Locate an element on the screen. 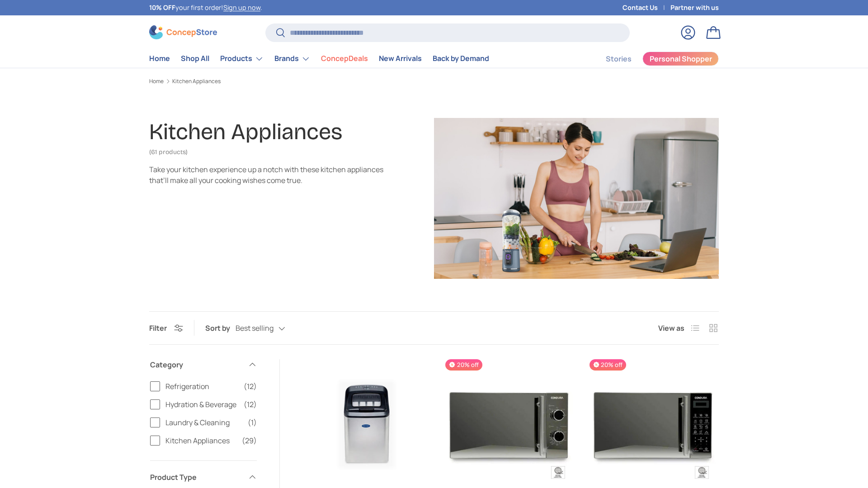  a: Brands is located at coordinates (292, 59).